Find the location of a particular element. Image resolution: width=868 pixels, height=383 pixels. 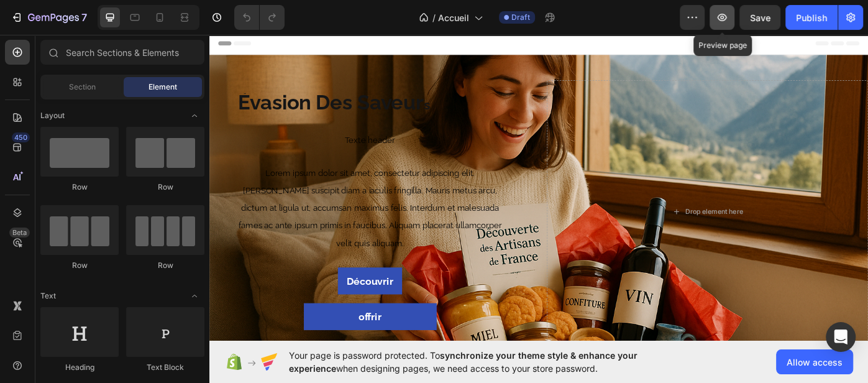

a: Découvrir is located at coordinates (181, 281).